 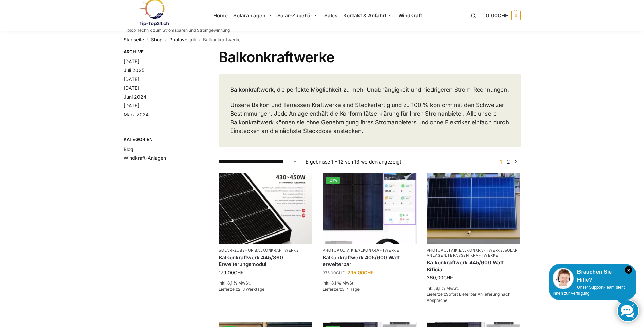 I want to click on a: Windkraft, so click(x=413, y=16).